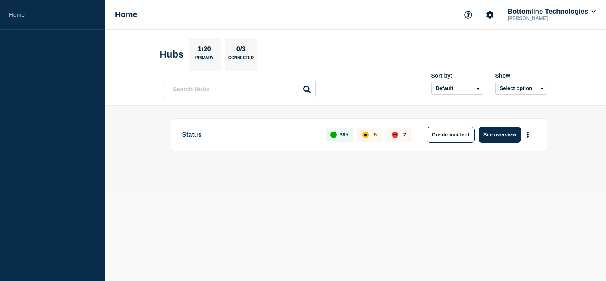 Image resolution: width=606 pixels, height=281 pixels. What do you see at coordinates (395, 135) in the screenshot?
I see `div: down` at bounding box center [395, 135].